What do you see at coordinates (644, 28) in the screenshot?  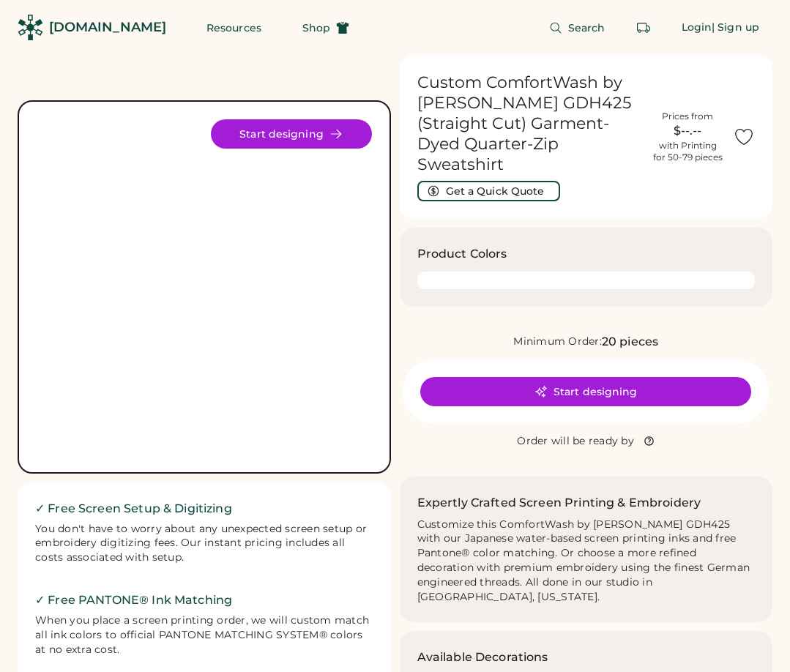 I see `button: Retrieve an order` at bounding box center [644, 28].